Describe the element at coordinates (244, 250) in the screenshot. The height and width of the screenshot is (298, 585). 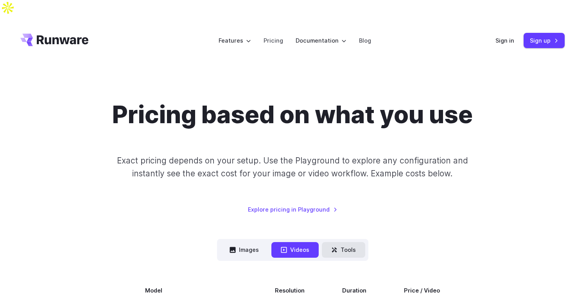
I see `button: Images` at that location.